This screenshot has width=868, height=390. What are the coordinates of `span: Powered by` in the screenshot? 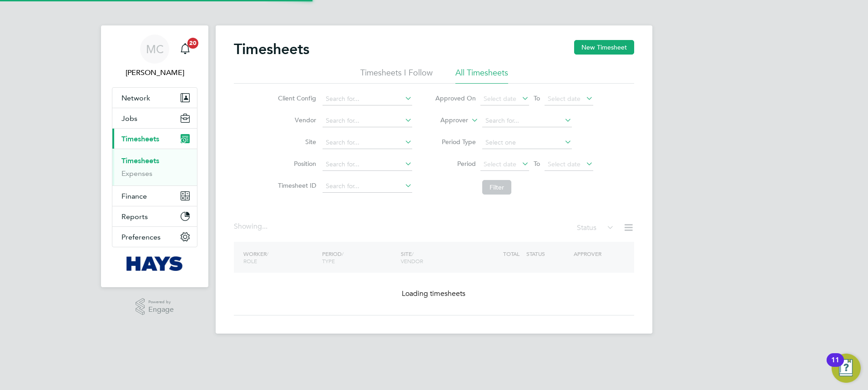 It's located at (161, 302).